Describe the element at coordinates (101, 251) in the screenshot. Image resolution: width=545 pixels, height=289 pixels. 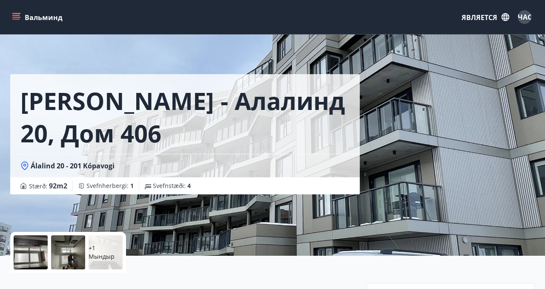
I see `font: +1 Мындыр` at that location.